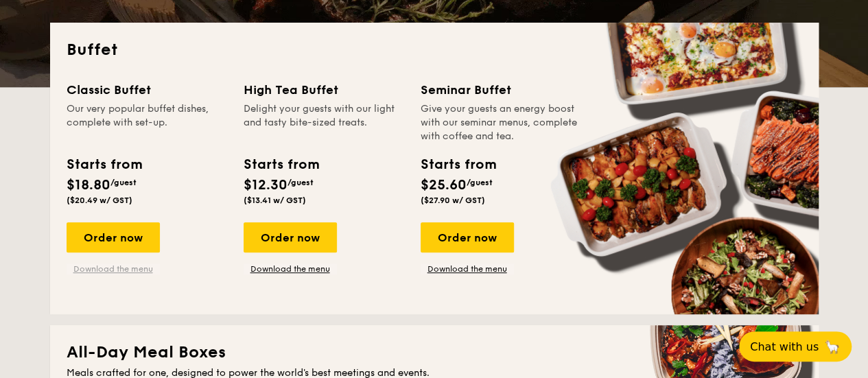 The width and height of the screenshot is (868, 378). What do you see at coordinates (434, 50) in the screenshot?
I see `h2: Buffet` at bounding box center [434, 50].